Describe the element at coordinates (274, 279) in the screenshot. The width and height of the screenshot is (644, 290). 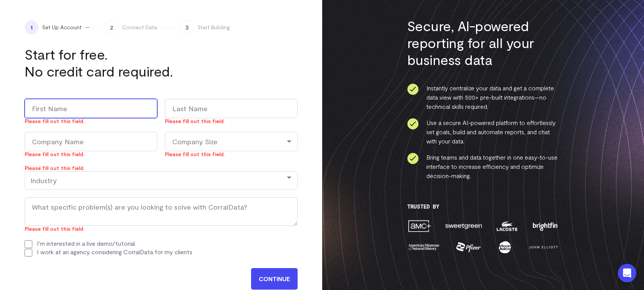
I see `input: CONTINUE` at that location.